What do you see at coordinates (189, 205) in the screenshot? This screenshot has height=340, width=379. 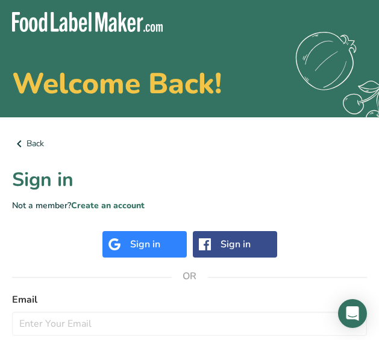 I see `p: Not a member?` at bounding box center [189, 205].